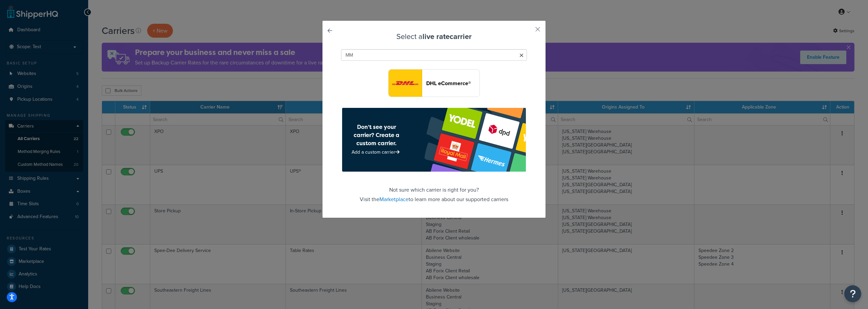  Describe the element at coordinates (376, 135) in the screenshot. I see `h4: Don’t see your carrier? Create a custom carrier.` at that location.